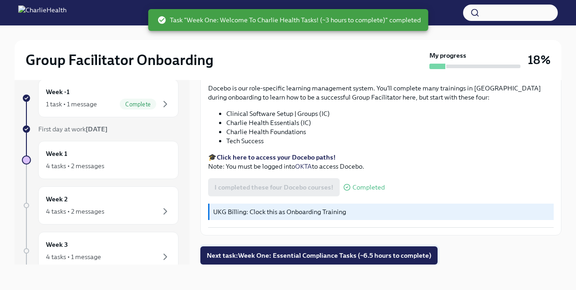 This screenshot has width=576, height=290. Describe the element at coordinates (390, 123) in the screenshot. I see `li: Charlie Health Essentials (IC)` at that location.